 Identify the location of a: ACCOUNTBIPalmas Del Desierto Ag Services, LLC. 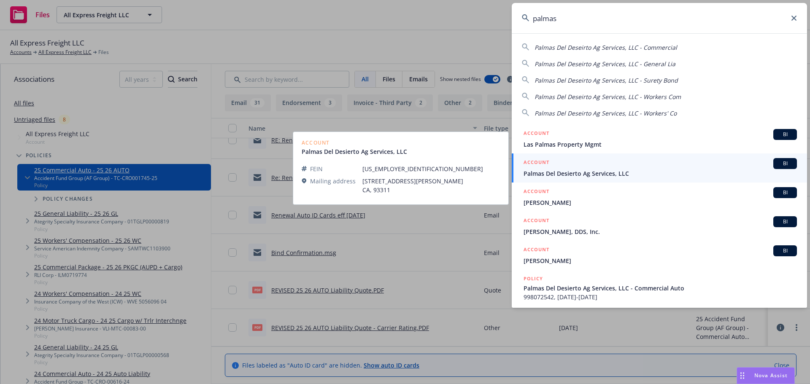
(660, 168).